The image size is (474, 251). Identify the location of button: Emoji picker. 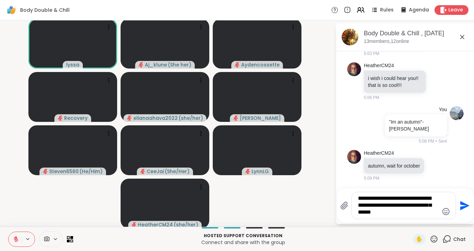
(446, 212).